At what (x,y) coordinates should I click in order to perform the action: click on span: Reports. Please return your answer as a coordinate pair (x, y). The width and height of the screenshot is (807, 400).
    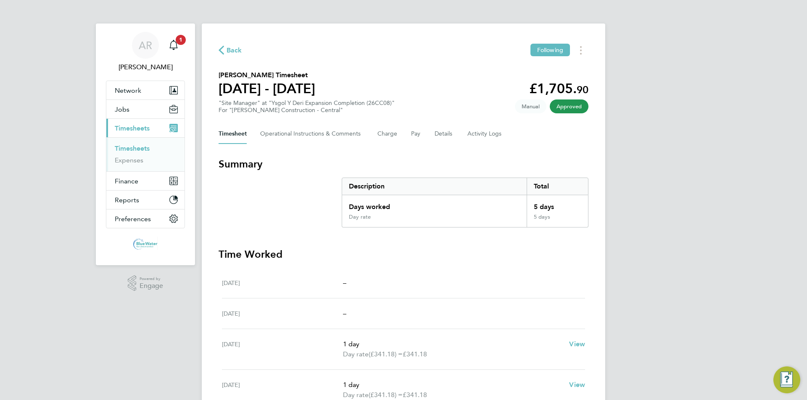
    Looking at the image, I should click on (127, 200).